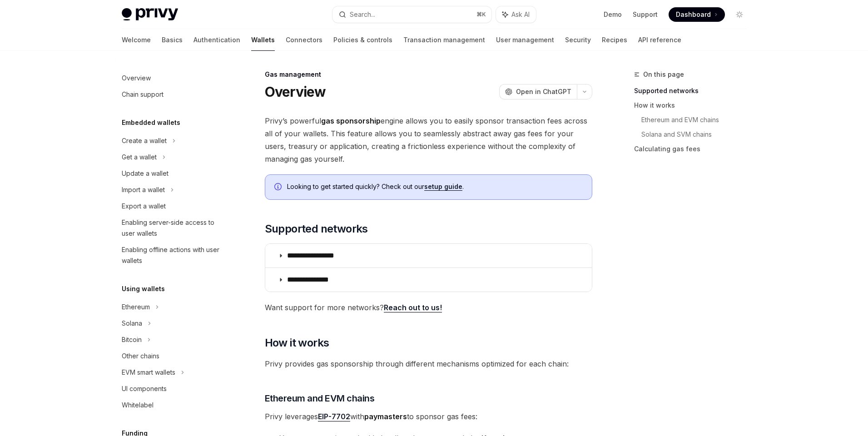 The height and width of the screenshot is (436, 868). I want to click on div: Enabling offline actions with user wallets, so click(174, 255).